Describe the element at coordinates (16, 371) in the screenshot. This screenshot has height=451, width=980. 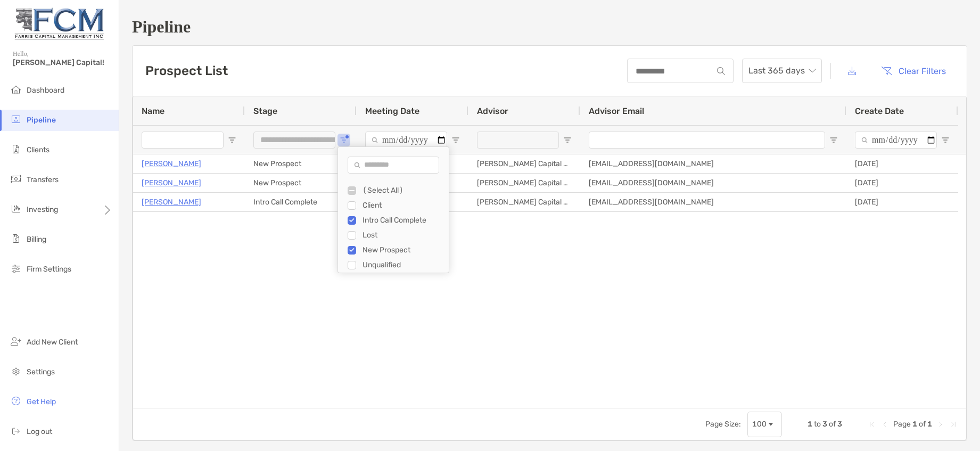
I see `img: settings icon` at that location.